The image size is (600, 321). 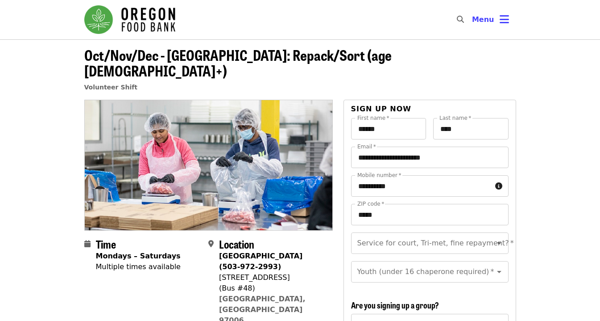 I want to click on input: Search, so click(x=473, y=20).